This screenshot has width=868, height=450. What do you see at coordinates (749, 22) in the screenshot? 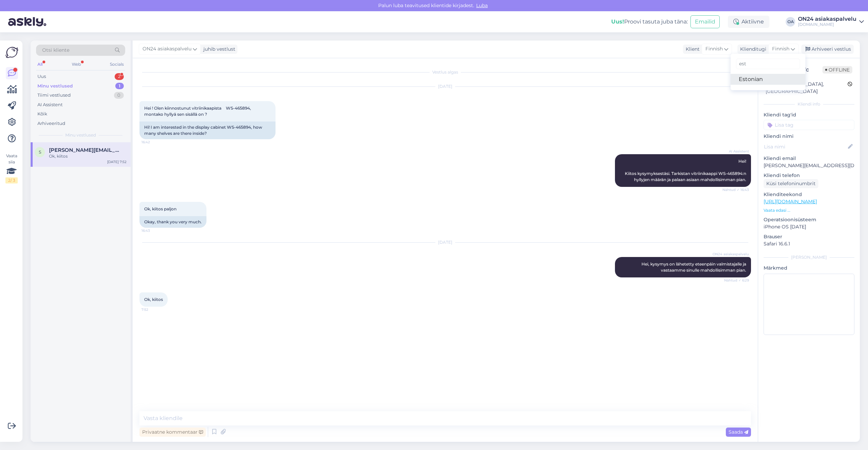
I see `div: Aktiivne` at bounding box center [749, 22].